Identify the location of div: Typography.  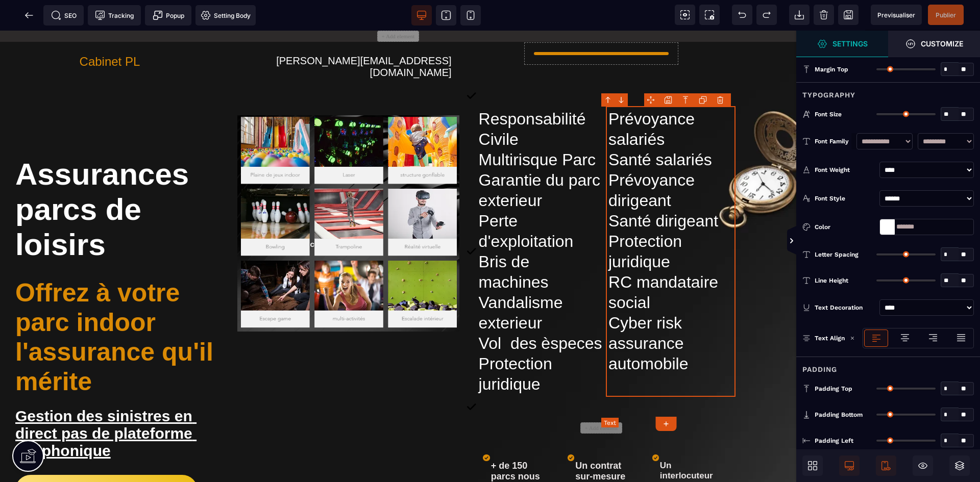
(888, 91).